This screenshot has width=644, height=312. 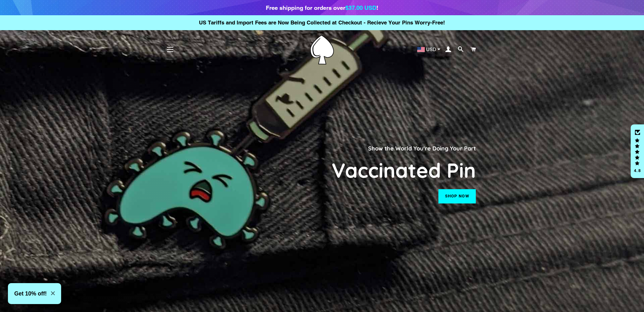 I want to click on span: USD, so click(x=431, y=49).